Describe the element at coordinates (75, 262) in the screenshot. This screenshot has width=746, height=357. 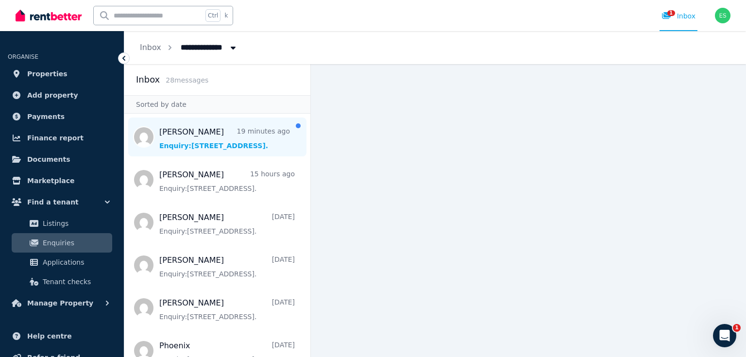
I see `span: Applications` at that location.